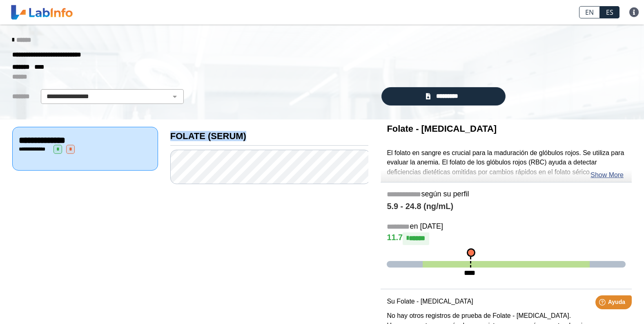 This screenshot has width=644, height=324. What do you see at coordinates (610, 12) in the screenshot?
I see `a: ES` at bounding box center [610, 12].